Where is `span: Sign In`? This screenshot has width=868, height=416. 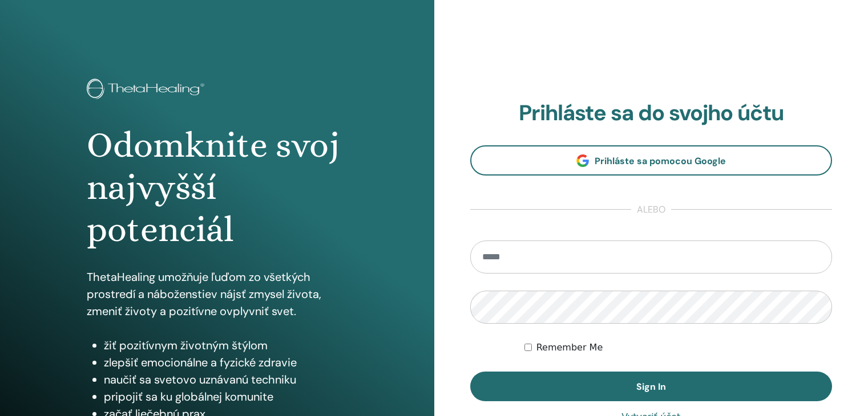
span: Sign In is located at coordinates (651, 387).